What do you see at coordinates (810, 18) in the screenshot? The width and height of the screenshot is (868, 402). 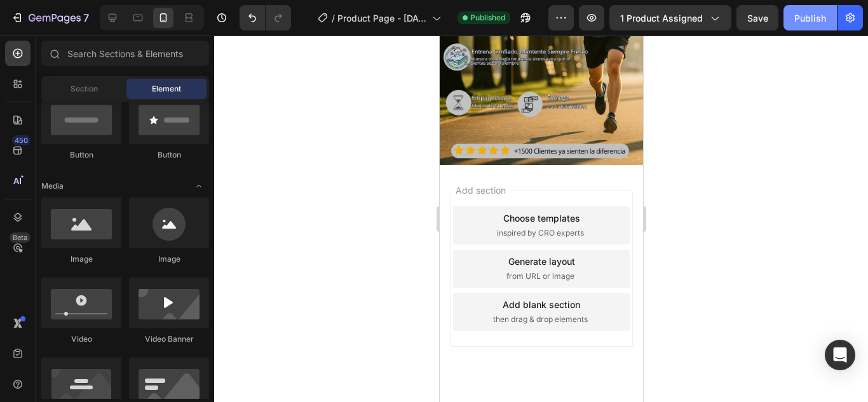 I see `div: Publish` at bounding box center [810, 18].